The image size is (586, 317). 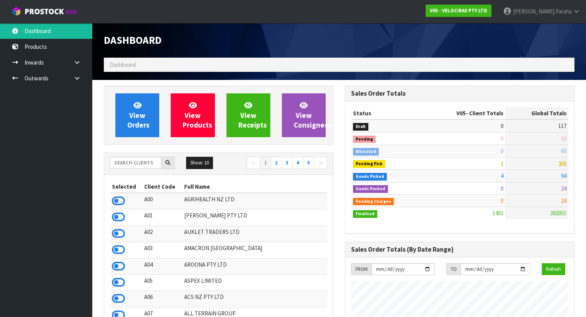 I want to click on span: 94, so click(x=564, y=176).